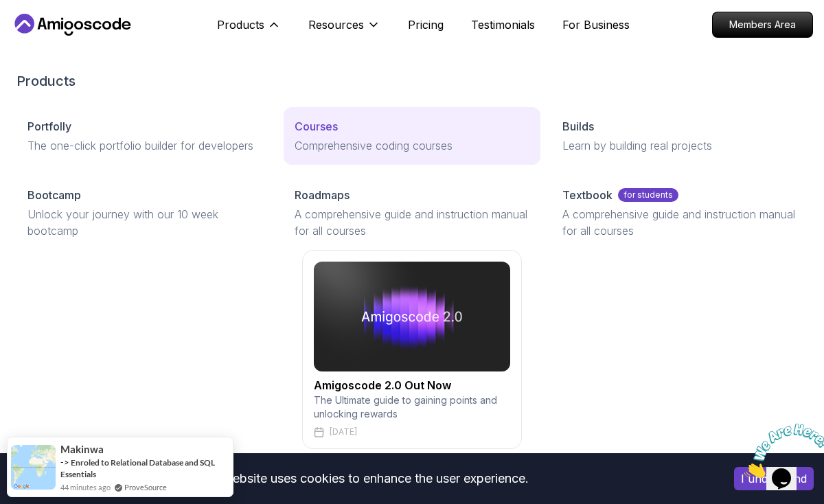 Image resolution: width=824 pixels, height=504 pixels. Describe the element at coordinates (588, 195) in the screenshot. I see `p: Textbook` at that location.